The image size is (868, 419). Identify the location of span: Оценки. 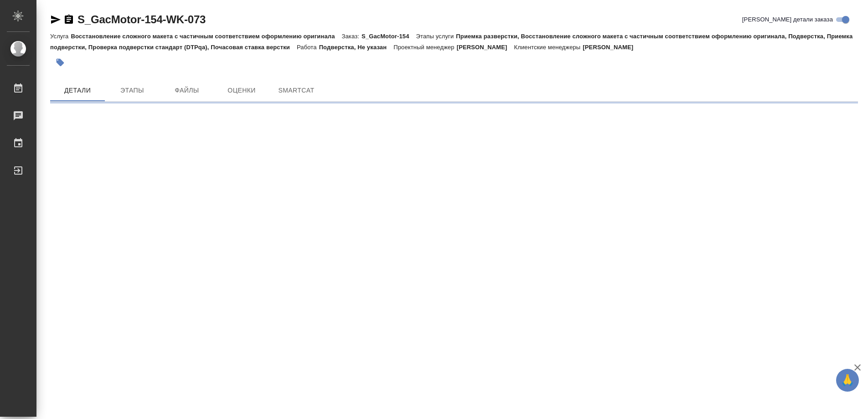
(242, 90).